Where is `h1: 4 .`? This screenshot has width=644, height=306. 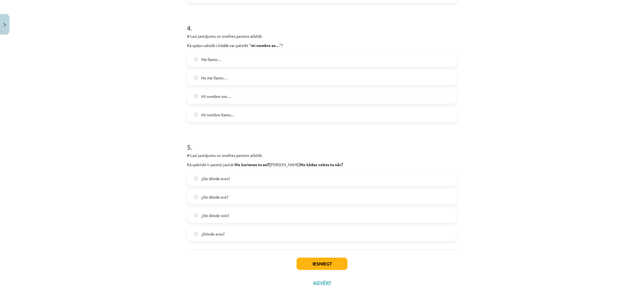 h1: 4 . is located at coordinates (322, 23).